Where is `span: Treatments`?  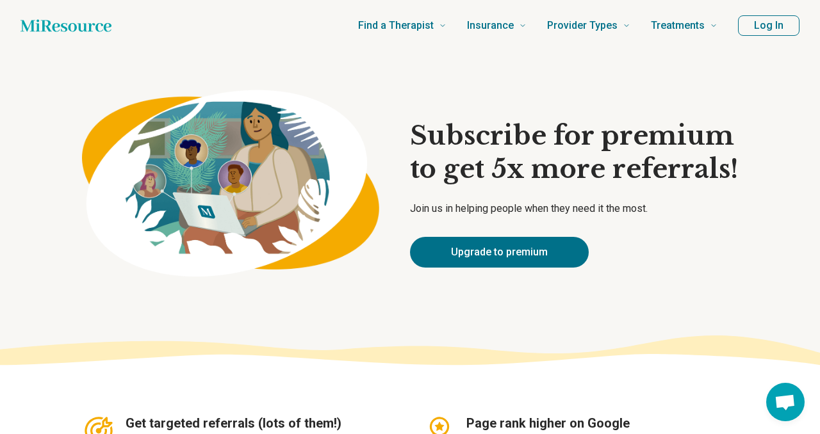 span: Treatments is located at coordinates (677, 26).